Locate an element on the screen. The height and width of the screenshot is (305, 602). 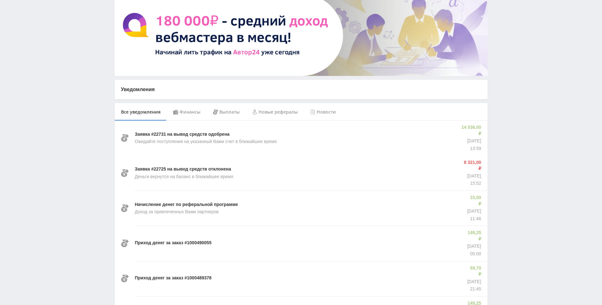
p: Деньги вернутся на баланс в ближайшее время is located at coordinates (184, 177).